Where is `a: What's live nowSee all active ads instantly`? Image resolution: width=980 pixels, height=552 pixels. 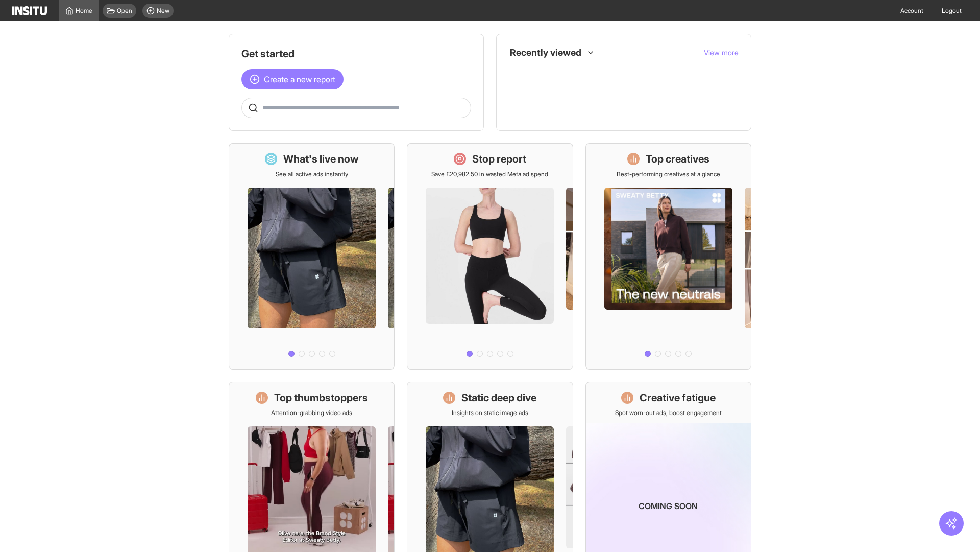 a: What's live nowSee all active ads instantly is located at coordinates (311, 256).